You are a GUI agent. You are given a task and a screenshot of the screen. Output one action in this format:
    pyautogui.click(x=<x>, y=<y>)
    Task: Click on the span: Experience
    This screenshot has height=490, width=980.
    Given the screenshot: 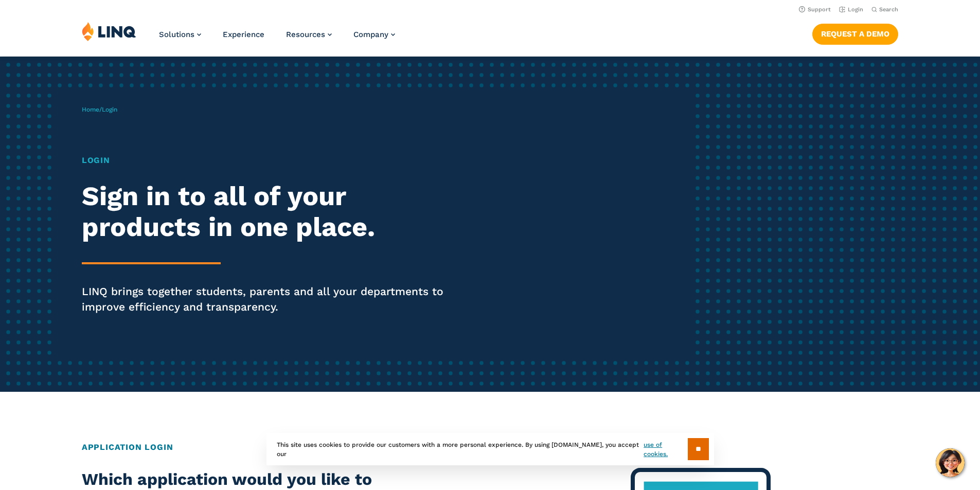 What is the action you would take?
    pyautogui.click(x=243, y=34)
    